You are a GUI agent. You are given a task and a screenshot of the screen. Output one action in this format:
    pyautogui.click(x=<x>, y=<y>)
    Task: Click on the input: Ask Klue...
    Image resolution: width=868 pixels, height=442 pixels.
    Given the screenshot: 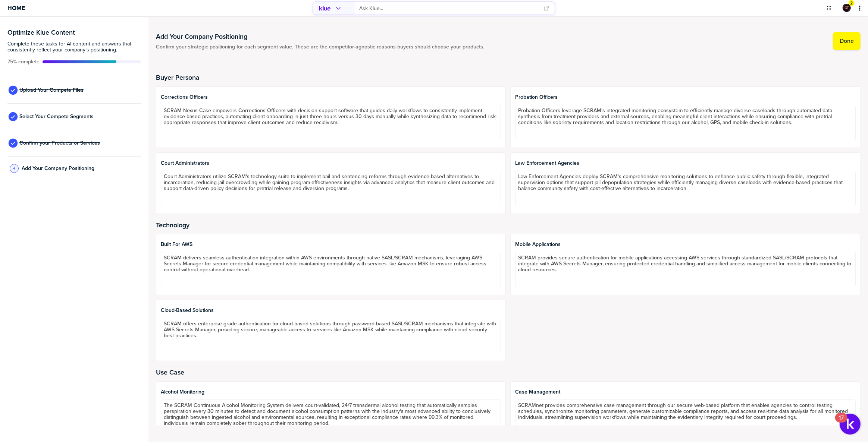 What is the action you would take?
    pyautogui.click(x=449, y=8)
    